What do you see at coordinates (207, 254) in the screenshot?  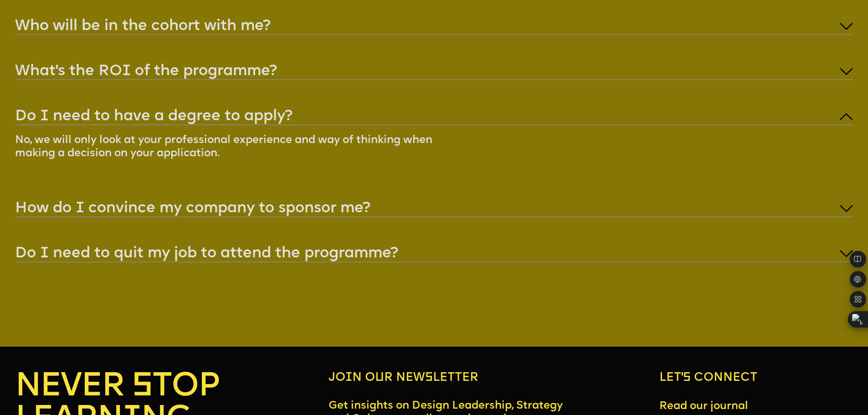 I see `h5: Do I need to quit my job to attend the programme?` at bounding box center [207, 254].